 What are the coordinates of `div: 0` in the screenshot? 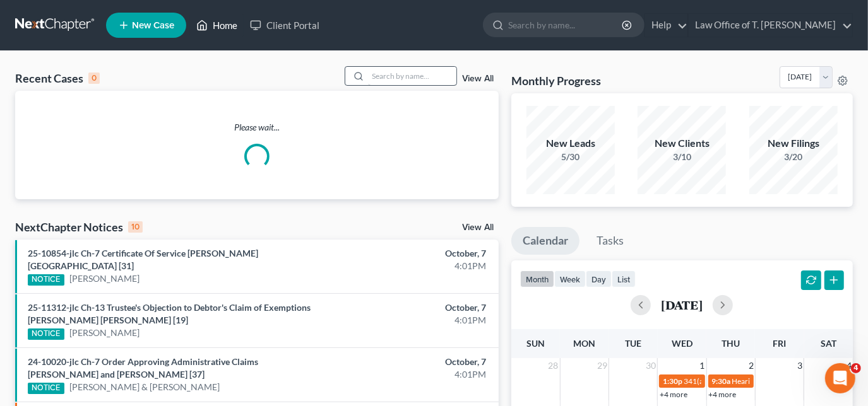 It's located at (94, 78).